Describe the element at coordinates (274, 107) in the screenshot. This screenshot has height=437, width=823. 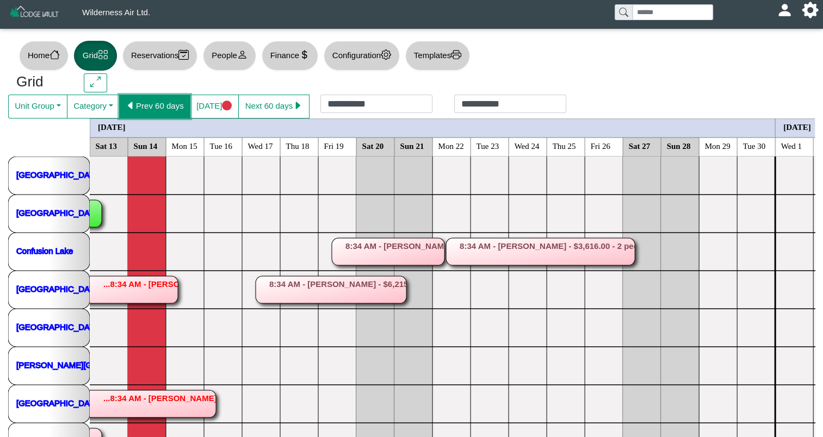
I see `button: Next 60 dayscaret right fill` at that location.